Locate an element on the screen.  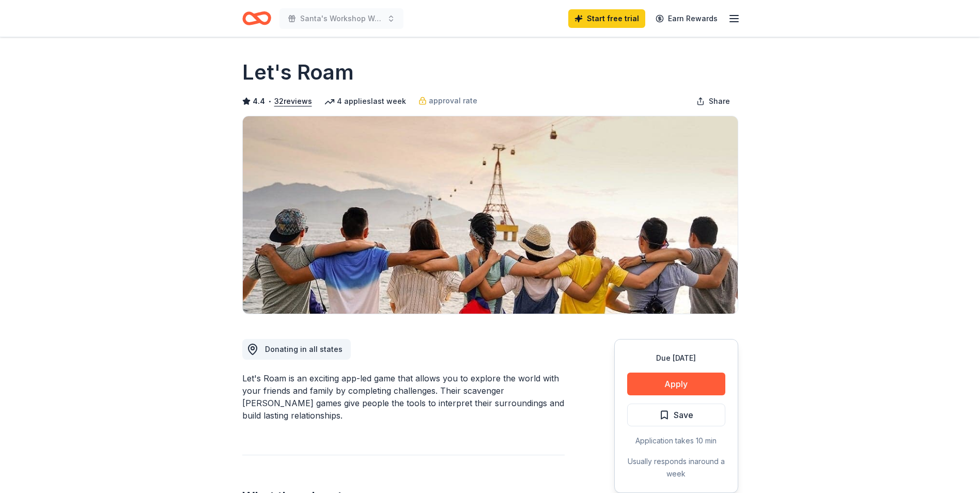
span: approval rate is located at coordinates (453, 101).